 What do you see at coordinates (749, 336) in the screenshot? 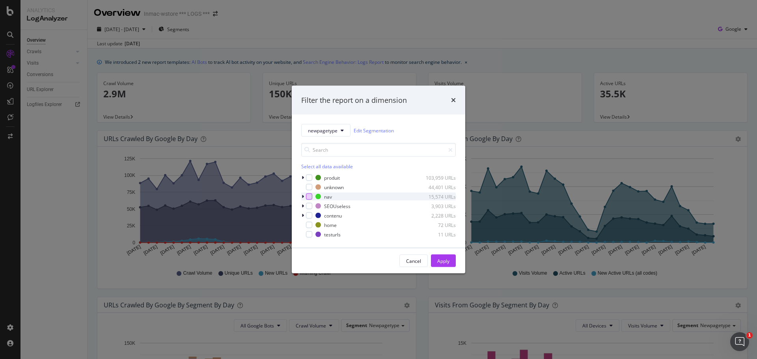
I see `span: 1` at bounding box center [749, 336].